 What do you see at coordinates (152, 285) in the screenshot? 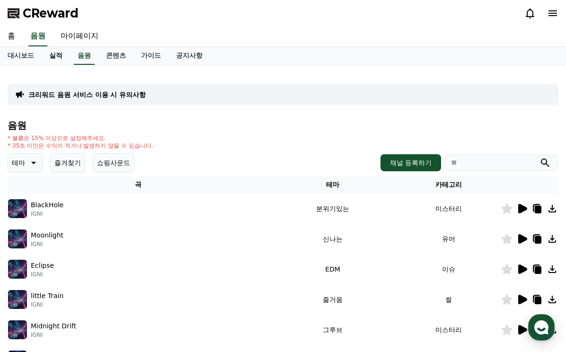
I see `a: 설정` at bounding box center [152, 285].